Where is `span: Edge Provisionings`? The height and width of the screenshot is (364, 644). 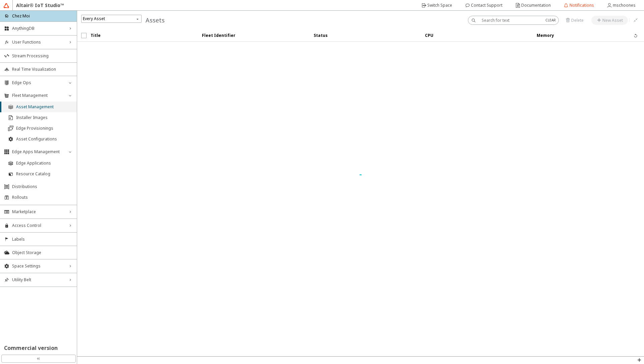
span: Edge Provisionings is located at coordinates (44, 128).